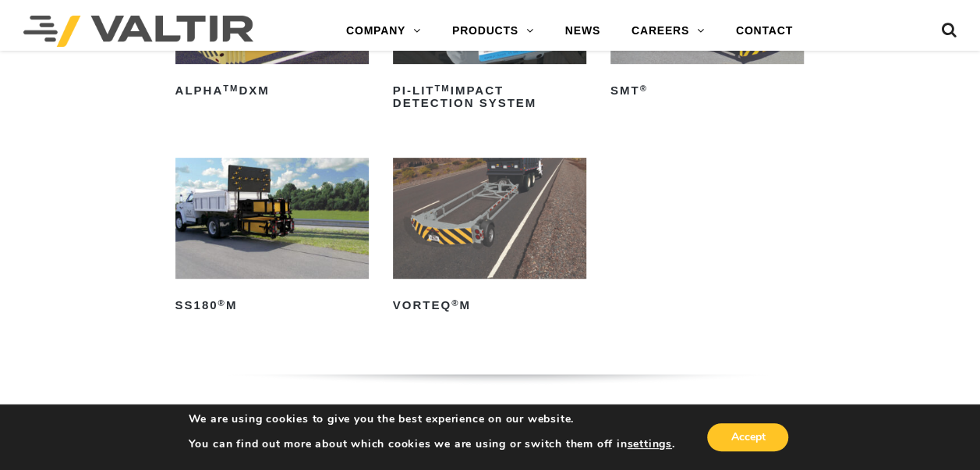 The height and width of the screenshot is (470, 980). Describe the element at coordinates (383, 31) in the screenshot. I see `a: COMPANY` at that location.